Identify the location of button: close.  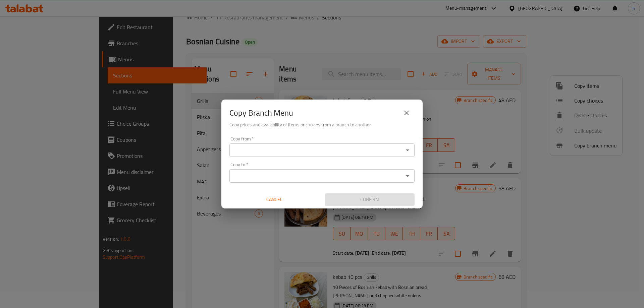
(406, 113).